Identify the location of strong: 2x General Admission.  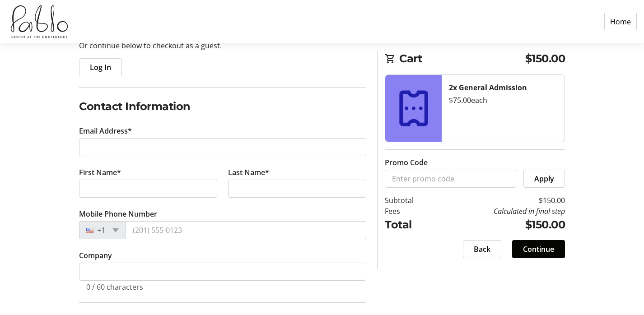
(488, 87).